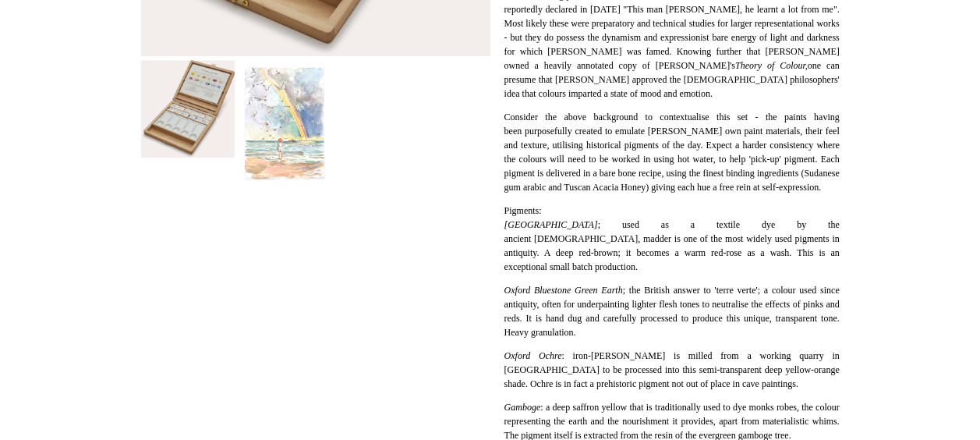 The image size is (980, 440). I want to click on em: Oxford Bluestone Green Earth, so click(563, 290).